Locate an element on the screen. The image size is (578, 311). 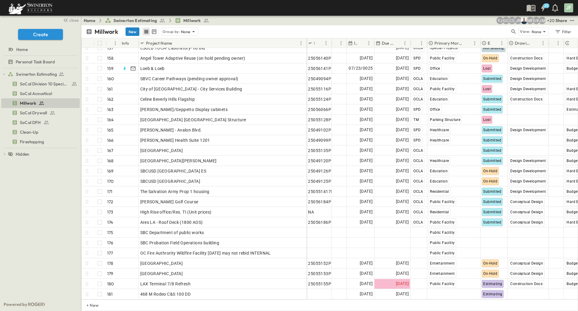
span: SBVC Career Pathways (pending owner approval) is located at coordinates (189, 79).